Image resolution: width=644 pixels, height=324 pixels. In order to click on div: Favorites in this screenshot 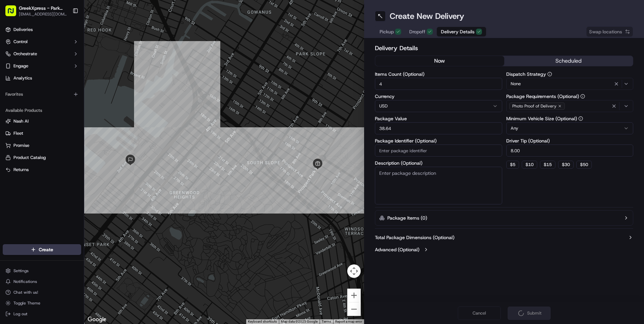, I will do `click(41, 95)`.